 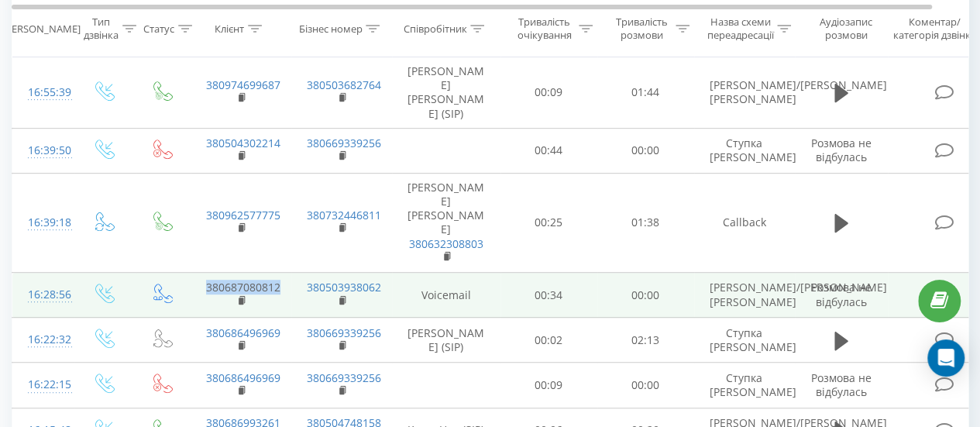 What do you see at coordinates (641, 30) in the screenshot?
I see `div: Тривалість розмови` at bounding box center [641, 30].